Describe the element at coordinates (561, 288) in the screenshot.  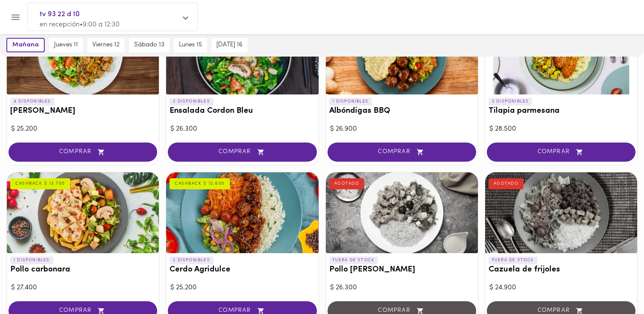
I see `div: $ 24.900` at that location.